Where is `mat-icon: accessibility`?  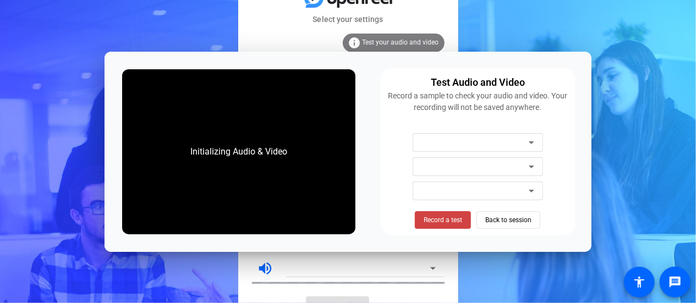 mat-icon: accessibility is located at coordinates (639, 282).